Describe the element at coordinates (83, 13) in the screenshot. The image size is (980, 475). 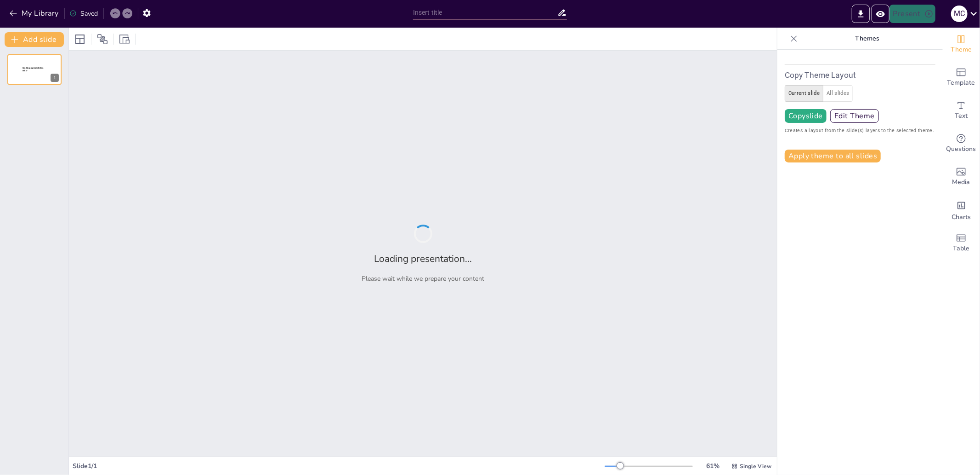
I see `div: Saved` at that location.